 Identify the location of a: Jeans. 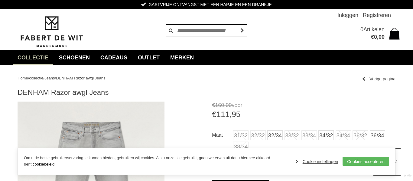
(50, 78).